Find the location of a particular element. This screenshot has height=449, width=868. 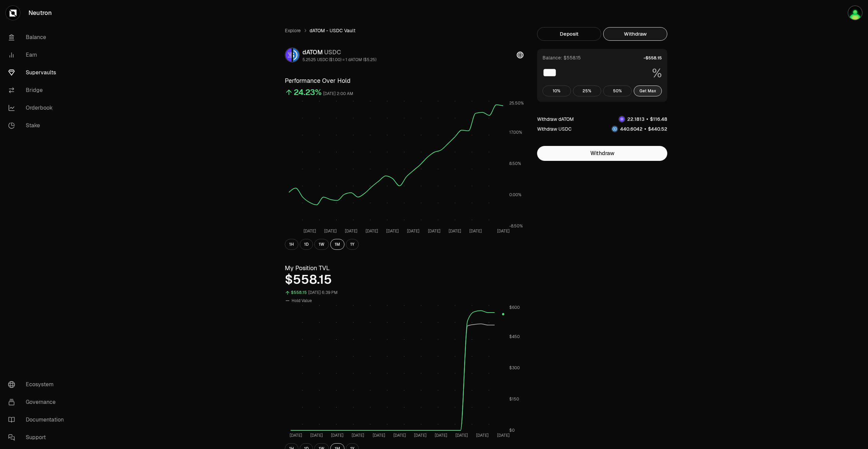

tspan: -8.50% is located at coordinates (516, 226).